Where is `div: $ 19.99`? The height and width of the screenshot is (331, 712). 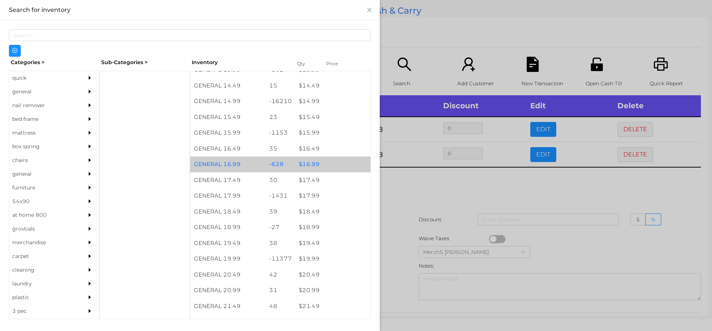
div: $ 19.99 is located at coordinates (332, 259).